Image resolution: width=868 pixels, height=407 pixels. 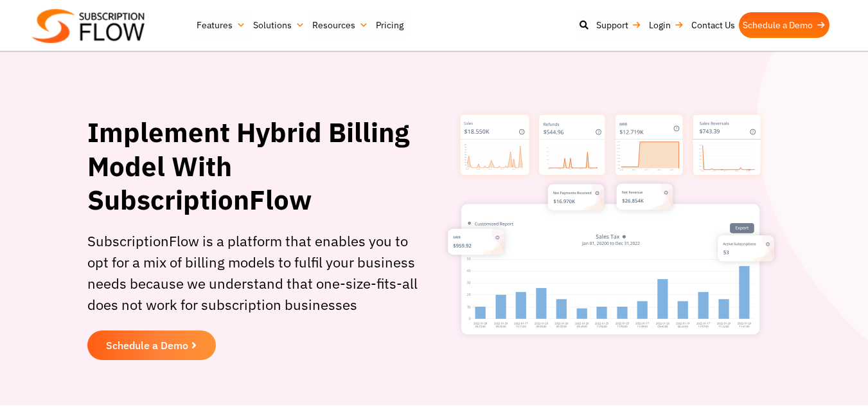 I want to click on h1: Implement Hybrid Billing Model With SubscriptionFlow, so click(x=257, y=166).